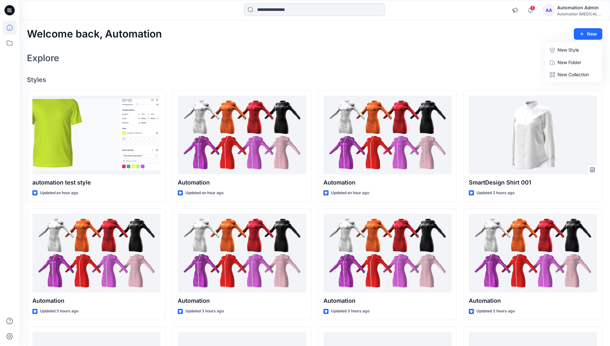 Image resolution: width=610 pixels, height=346 pixels. I want to click on p: New Style, so click(568, 50).